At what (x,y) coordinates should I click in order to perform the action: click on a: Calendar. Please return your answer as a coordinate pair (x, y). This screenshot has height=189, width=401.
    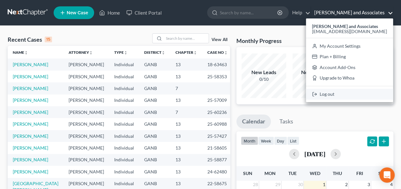
    Looking at the image, I should click on (253, 122).